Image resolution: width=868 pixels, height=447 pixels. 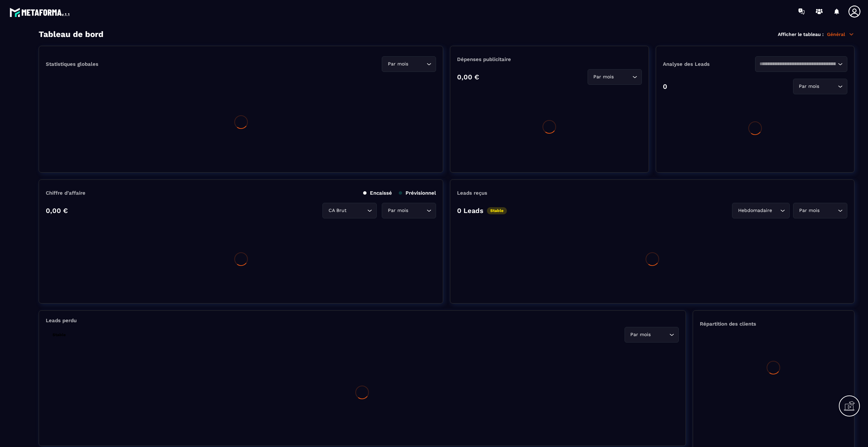 I want to click on p: Général, so click(x=841, y=34).